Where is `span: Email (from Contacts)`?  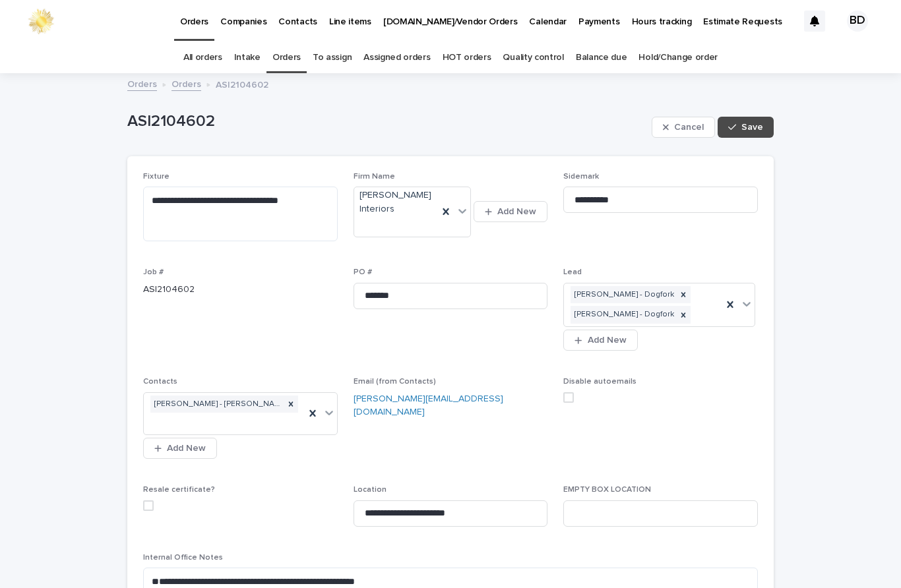 span: Email (from Contacts) is located at coordinates (394, 381).